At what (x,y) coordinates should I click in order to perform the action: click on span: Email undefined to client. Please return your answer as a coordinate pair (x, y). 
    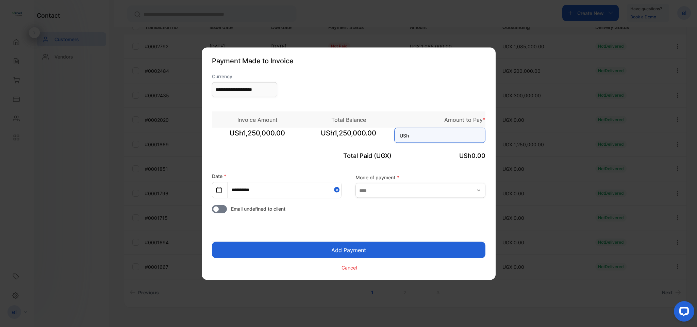
    Looking at the image, I should click on (258, 208).